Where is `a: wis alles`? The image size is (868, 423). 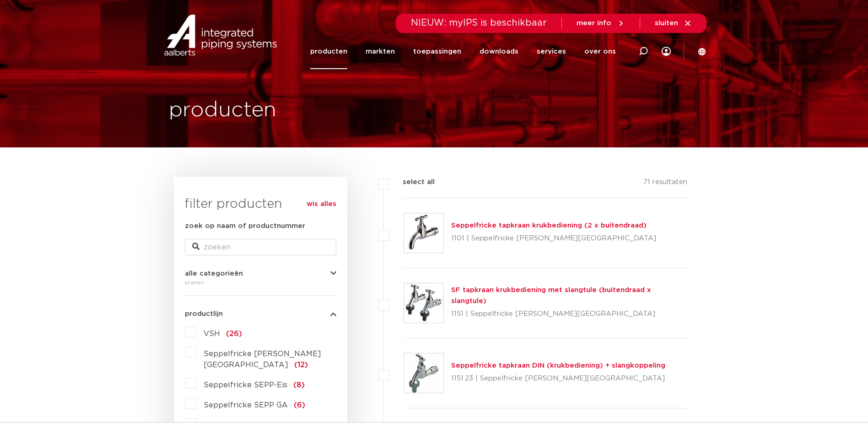 a: wis alles is located at coordinates (321, 204).